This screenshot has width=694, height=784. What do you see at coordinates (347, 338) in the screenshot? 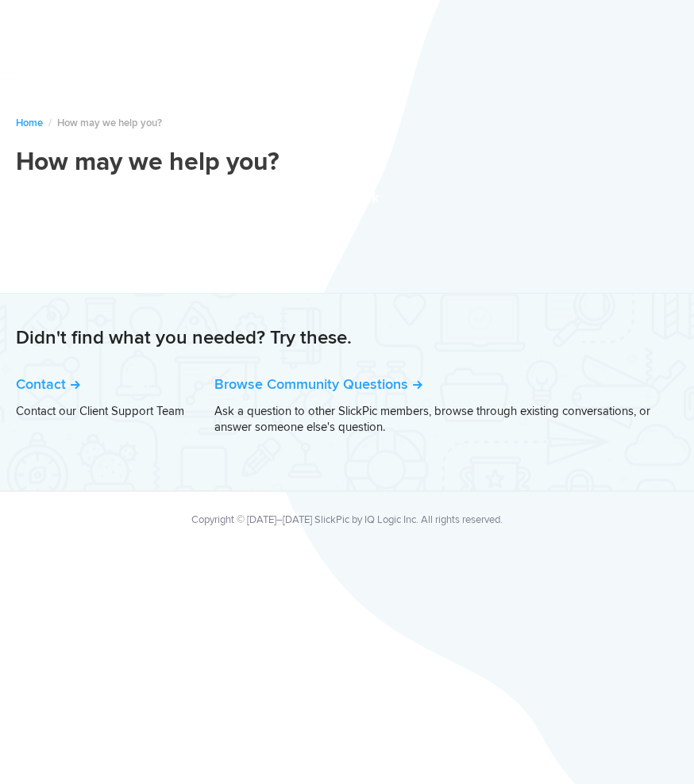
I see `h2: Didn't find what you needed? Try these.` at bounding box center [347, 338].